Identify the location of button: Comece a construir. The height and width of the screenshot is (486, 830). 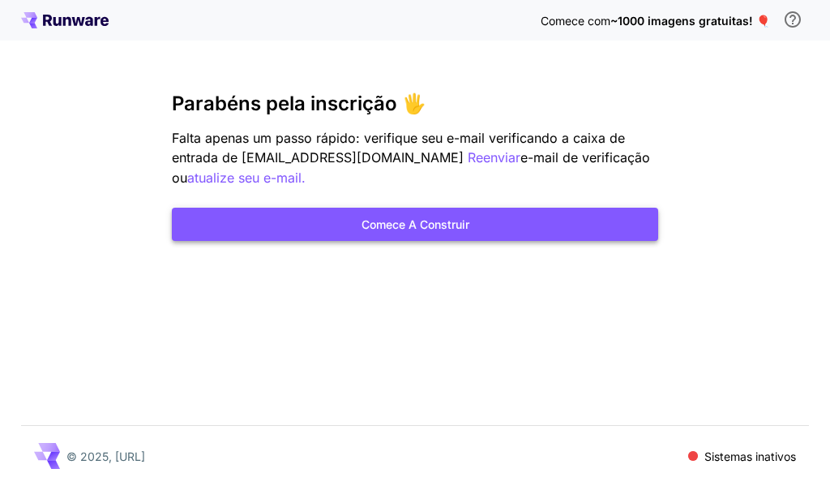
(415, 224).